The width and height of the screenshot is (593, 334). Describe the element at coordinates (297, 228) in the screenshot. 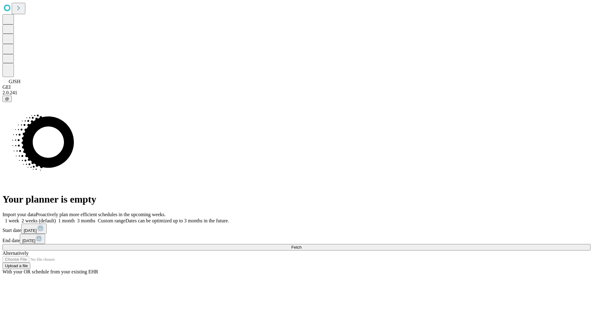

I see `div: Start date` at that location.